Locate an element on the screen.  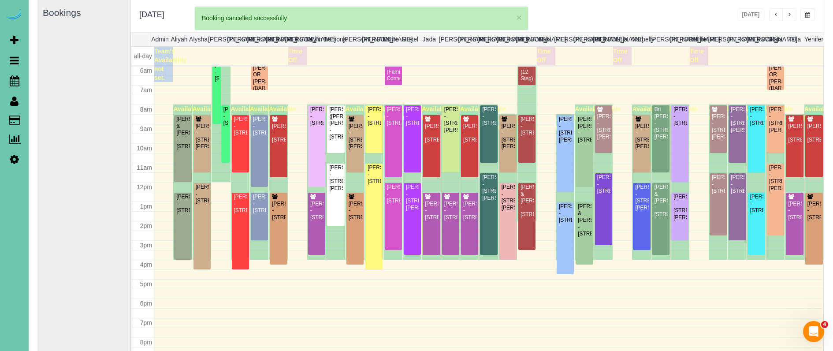
span: 4 is located at coordinates (825, 325).